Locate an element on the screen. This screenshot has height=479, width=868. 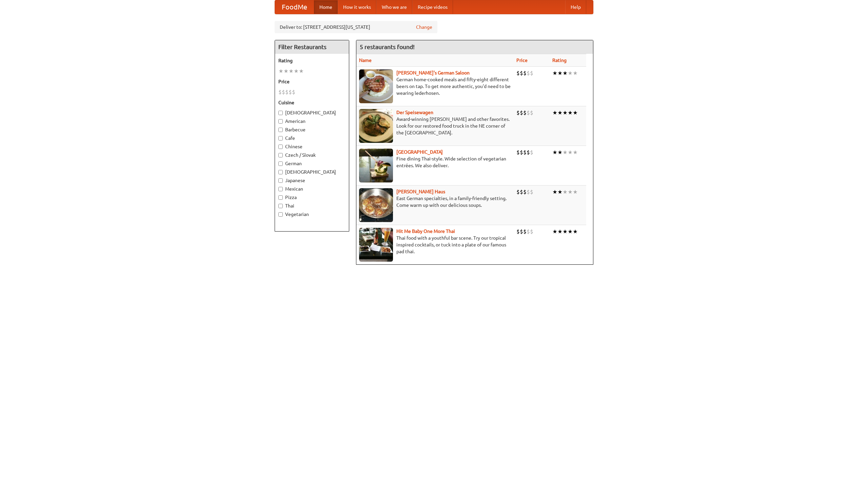
a: How it works is located at coordinates (357, 7).